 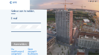 What do you see at coordinates (26, 12) in the screenshot?
I see `div: Gelieve aan te melden.` at bounding box center [26, 12].